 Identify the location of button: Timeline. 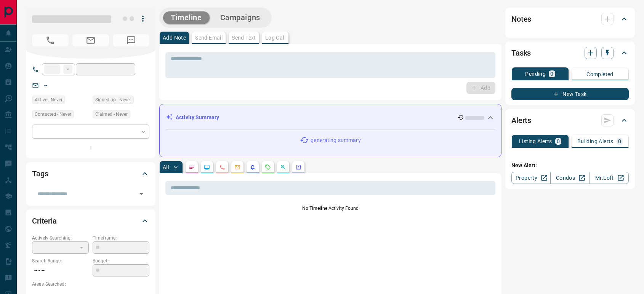
(187, 17).